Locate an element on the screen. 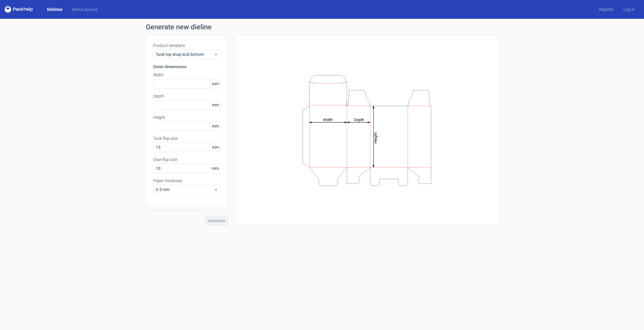 The width and height of the screenshot is (644, 330). label: Product template is located at coordinates (187, 46).